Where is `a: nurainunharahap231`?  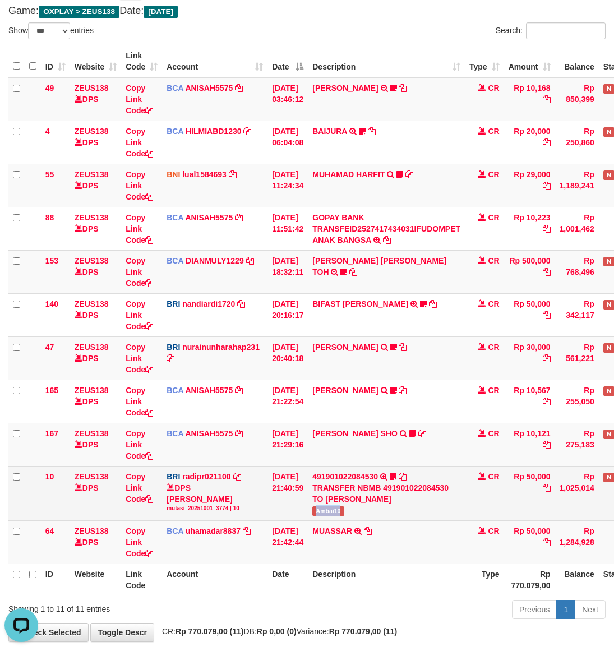 a: nurainunharahap231 is located at coordinates (221, 347).